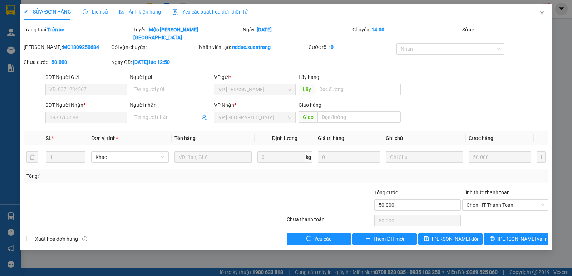 The height and width of the screenshot is (276, 572). What do you see at coordinates (329, 222) in the screenshot?
I see `div: Chưa thanh toán` at bounding box center [329, 222].